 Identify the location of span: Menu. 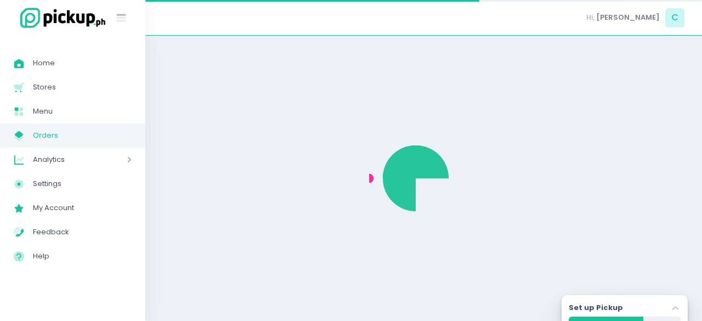
(82, 111).